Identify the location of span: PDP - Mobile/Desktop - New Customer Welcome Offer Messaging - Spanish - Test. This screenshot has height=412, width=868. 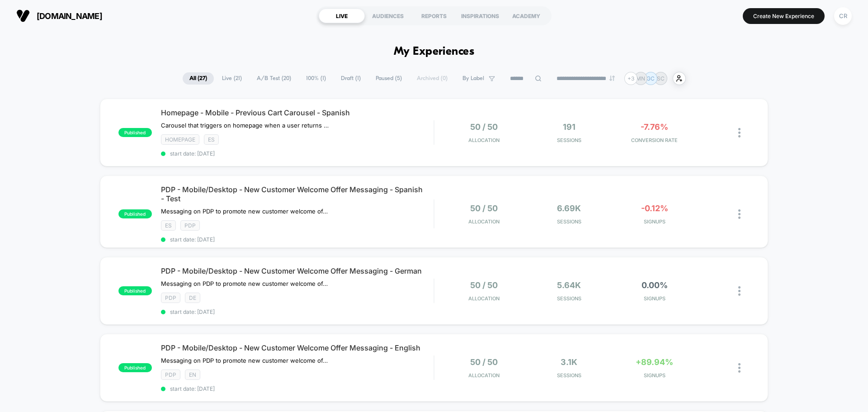
(297, 194).